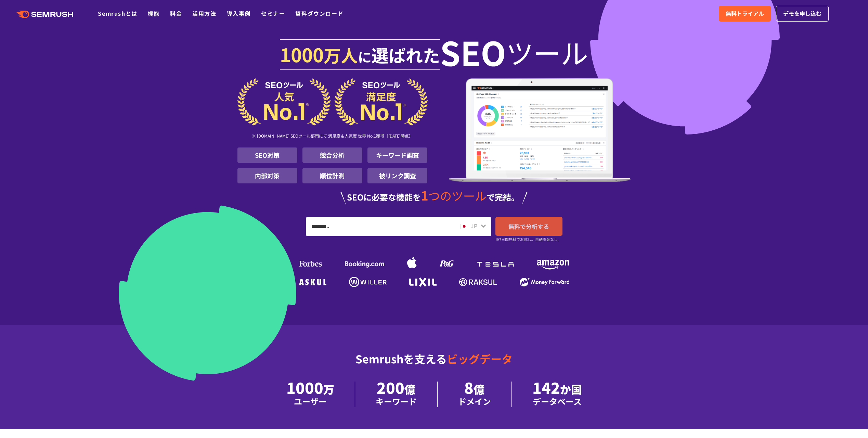 The width and height of the screenshot is (868, 438). I want to click on span: つのツール, so click(457, 195).